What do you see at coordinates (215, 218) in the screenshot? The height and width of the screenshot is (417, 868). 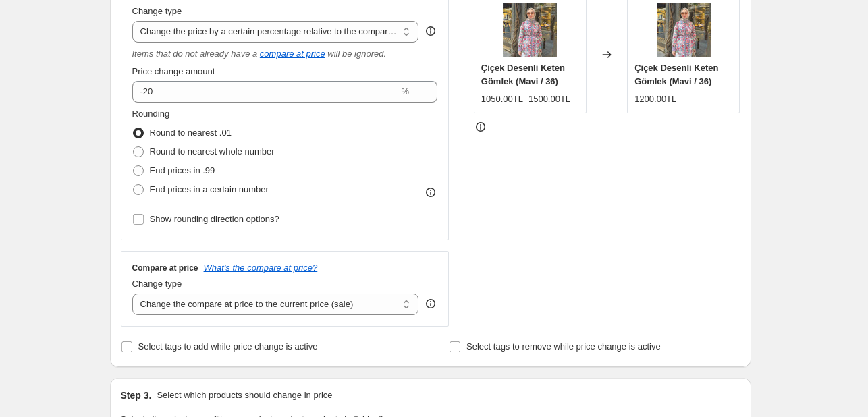 I see `span: Show rounding direction options?` at bounding box center [215, 218].